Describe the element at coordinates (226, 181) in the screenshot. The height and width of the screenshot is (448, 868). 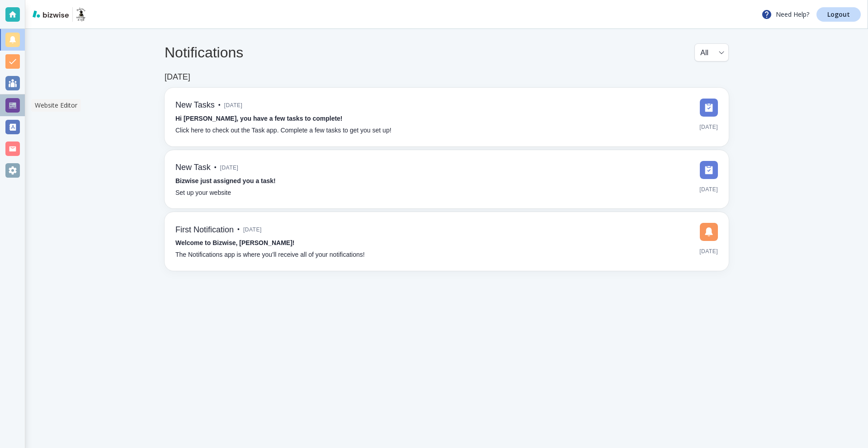
I see `strong: Bizwise just assigned you a task!` at that location.